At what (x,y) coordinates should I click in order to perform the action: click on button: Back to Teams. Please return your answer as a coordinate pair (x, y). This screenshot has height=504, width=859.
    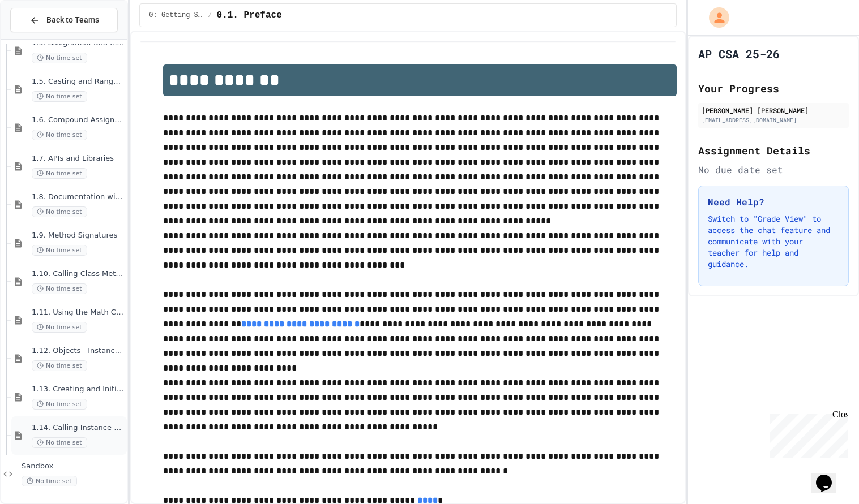
    Looking at the image, I should click on (64, 20).